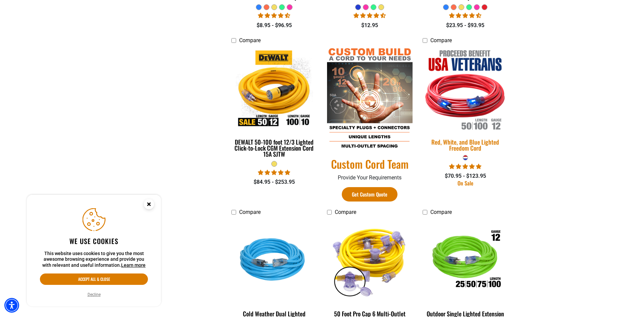 The height and width of the screenshot is (317, 644). What do you see at coordinates (274, 104) in the screenshot?
I see `a: DEWALT 50-100 foot 12/3 Lighted Click-to-Lock CGM Extension Cord 15A SJTW DEWALT 50-100 foot 12/3...` at bounding box center [274, 104].